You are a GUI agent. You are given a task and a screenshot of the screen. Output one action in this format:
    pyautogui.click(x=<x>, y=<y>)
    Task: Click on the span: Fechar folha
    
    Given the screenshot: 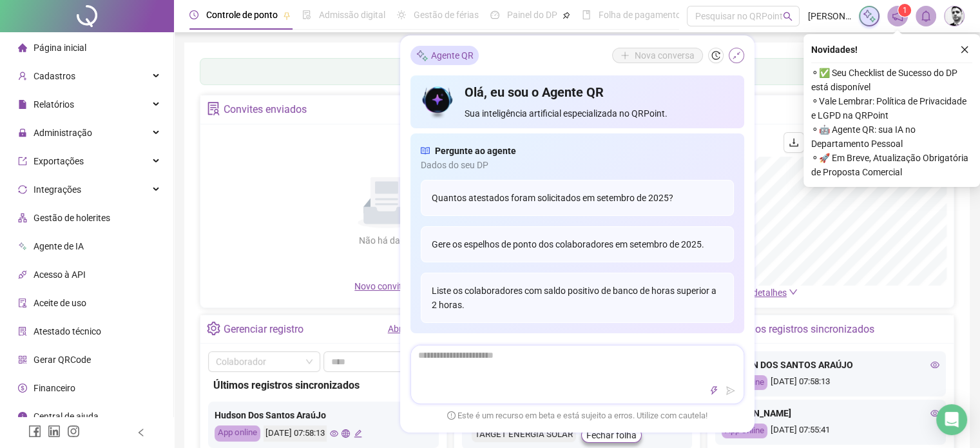 What is the action you would take?
    pyautogui.click(x=611, y=435)
    